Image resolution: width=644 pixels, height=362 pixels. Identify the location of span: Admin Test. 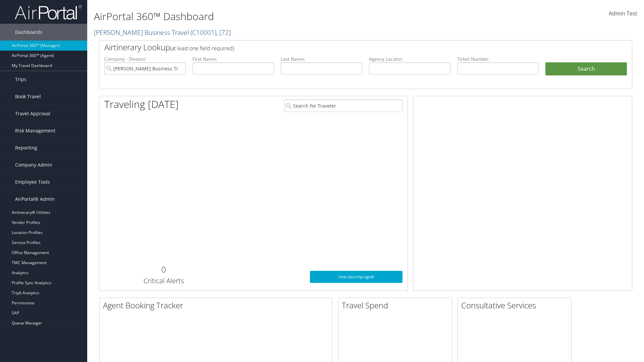
(623, 13).